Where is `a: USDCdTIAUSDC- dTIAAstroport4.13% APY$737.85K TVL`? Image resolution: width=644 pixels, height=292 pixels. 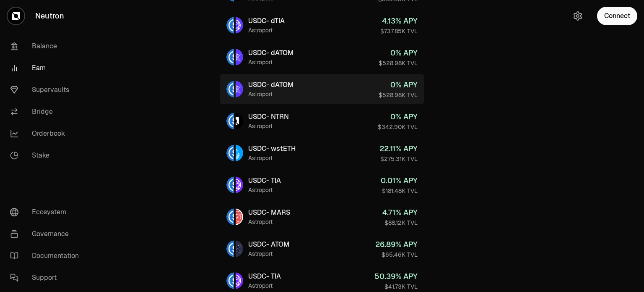 a: USDCdTIAUSDC- dTIAAstroport4.13% APY$737.85K TVL is located at coordinates (322, 25).